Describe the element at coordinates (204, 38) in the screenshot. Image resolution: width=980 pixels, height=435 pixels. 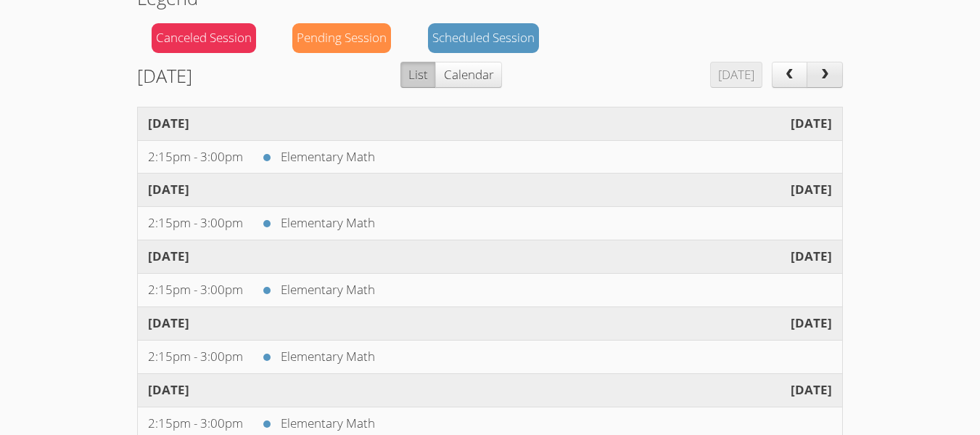
I see `div: Canceled Session` at that location.